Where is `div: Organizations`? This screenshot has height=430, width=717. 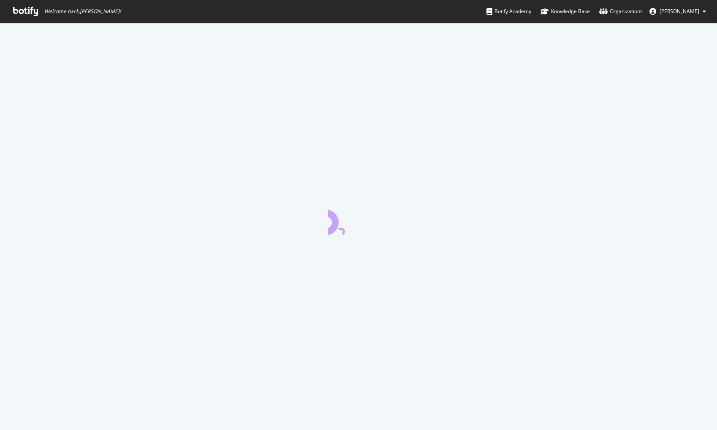
div: Organizations is located at coordinates (621, 11).